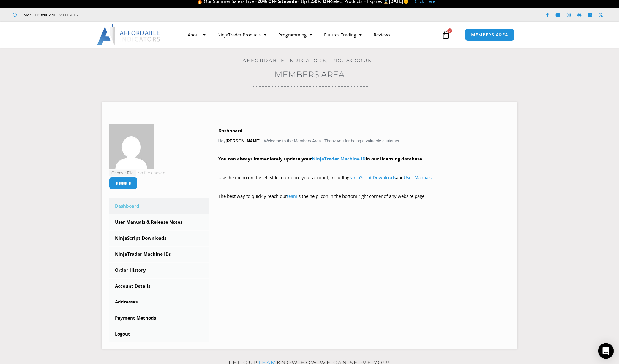 This screenshot has height=364, width=619. What do you see at coordinates (418, 178) in the screenshot?
I see `a: User Manuals` at bounding box center [418, 178].